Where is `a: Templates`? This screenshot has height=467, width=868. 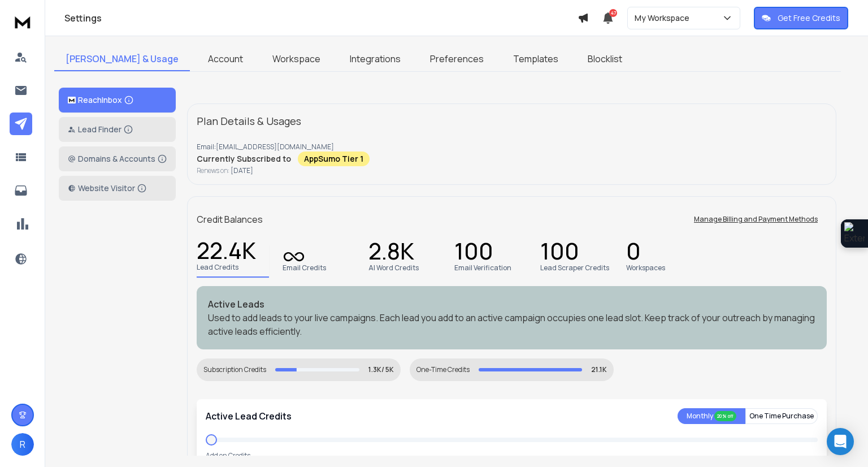 a: Templates is located at coordinates (536, 60).